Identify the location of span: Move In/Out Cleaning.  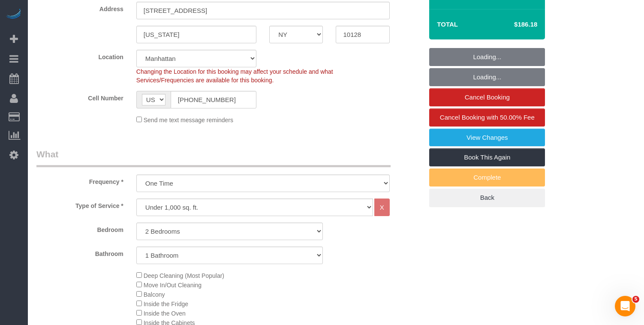
(173, 285).